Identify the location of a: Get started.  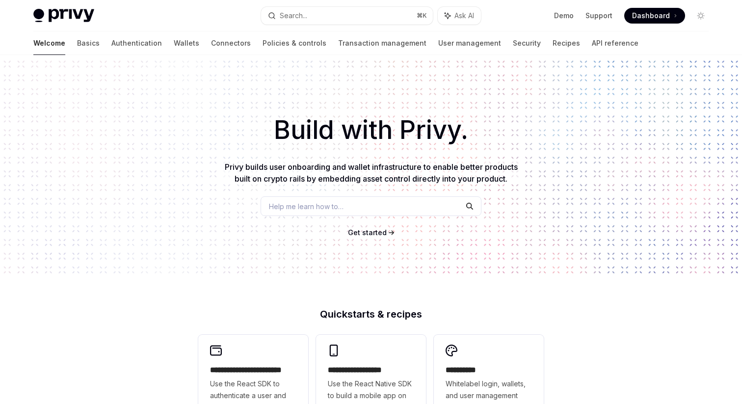
(367, 232).